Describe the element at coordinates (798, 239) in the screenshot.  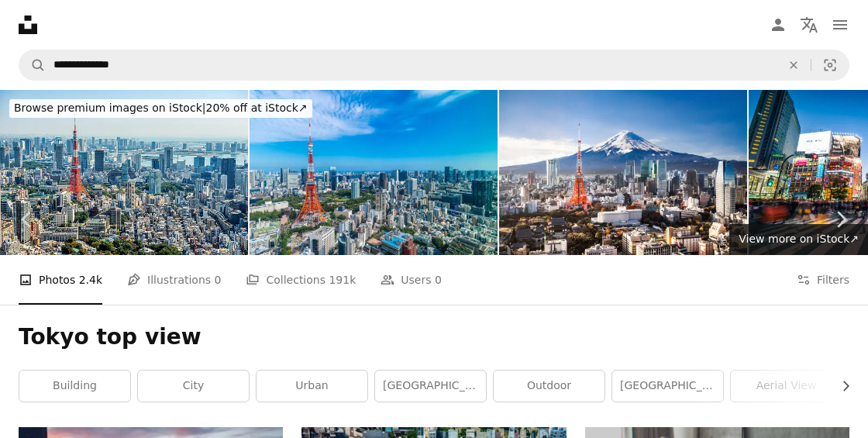
I see `span: View more on iStock ↗` at that location.